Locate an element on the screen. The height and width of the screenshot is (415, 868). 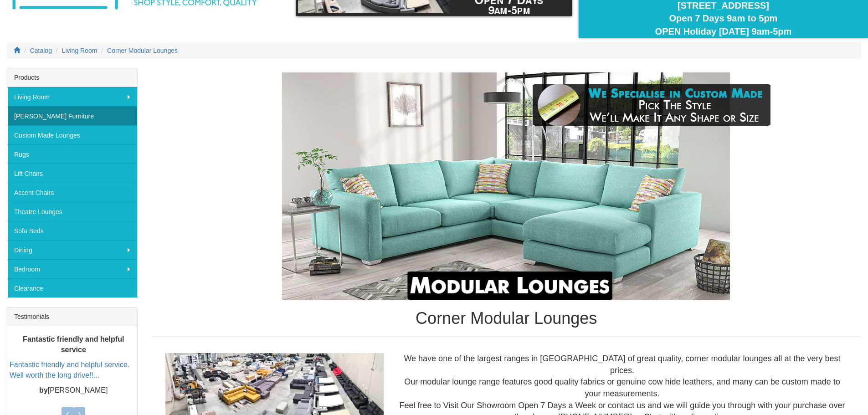
span: Catalog is located at coordinates (41, 51).